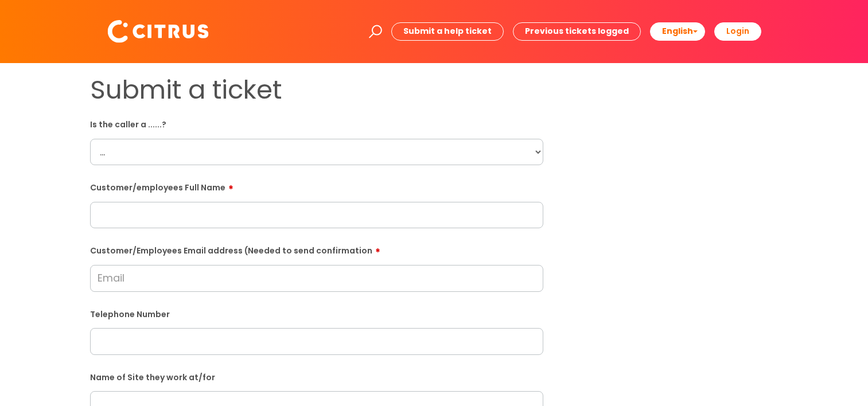 The width and height of the screenshot is (868, 406). What do you see at coordinates (317, 90) in the screenshot?
I see `h1: Submit a ticket` at bounding box center [317, 90].